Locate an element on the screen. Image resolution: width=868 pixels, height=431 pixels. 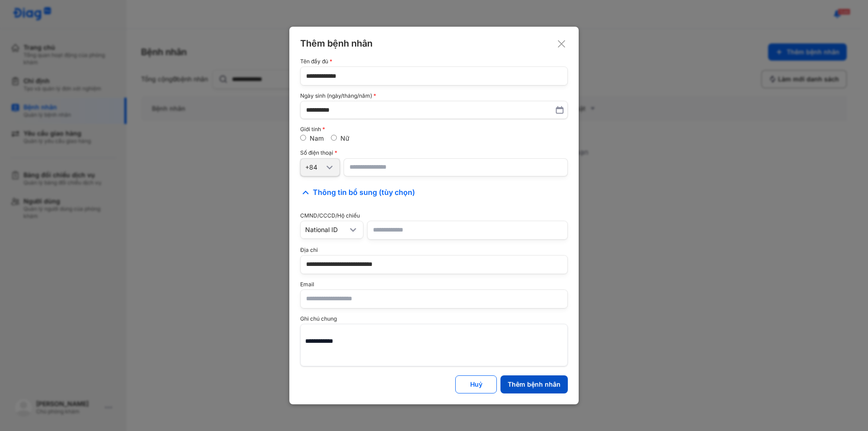
div: Số điện thoại is located at coordinates (434, 153).